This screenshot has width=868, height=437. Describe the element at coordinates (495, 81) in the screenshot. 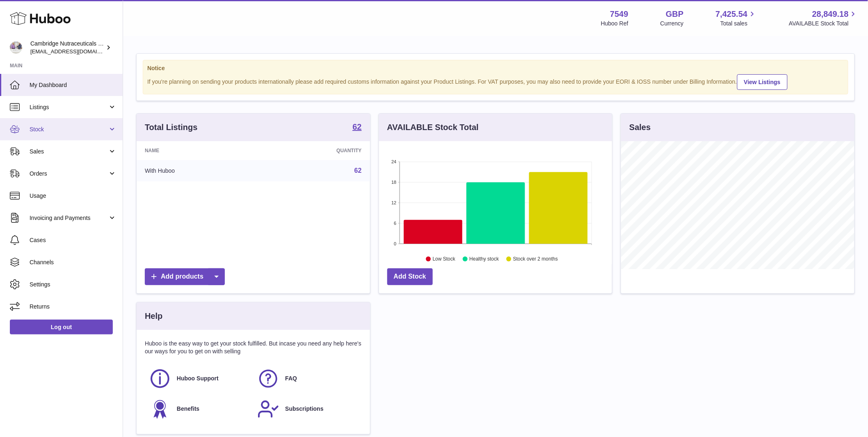

I see `div: If you're planning on sending your products internationally please add required customs informati...` at that location.